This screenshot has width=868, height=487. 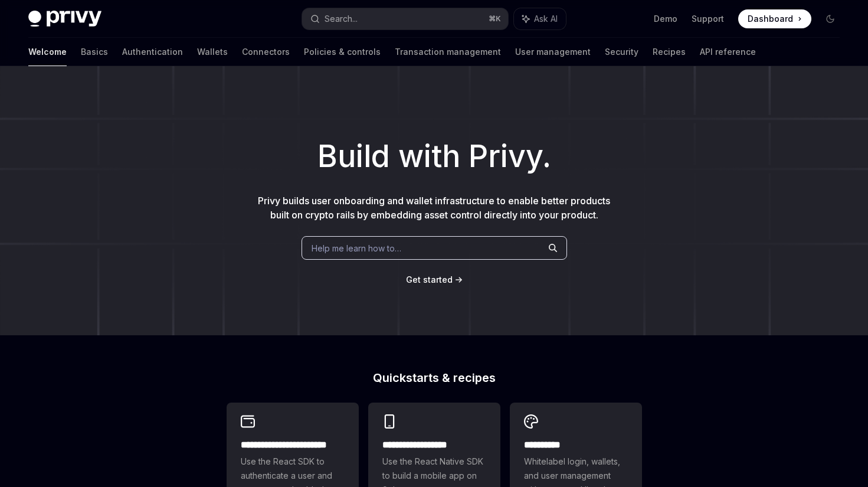 I want to click on a: Recipes, so click(x=669, y=52).